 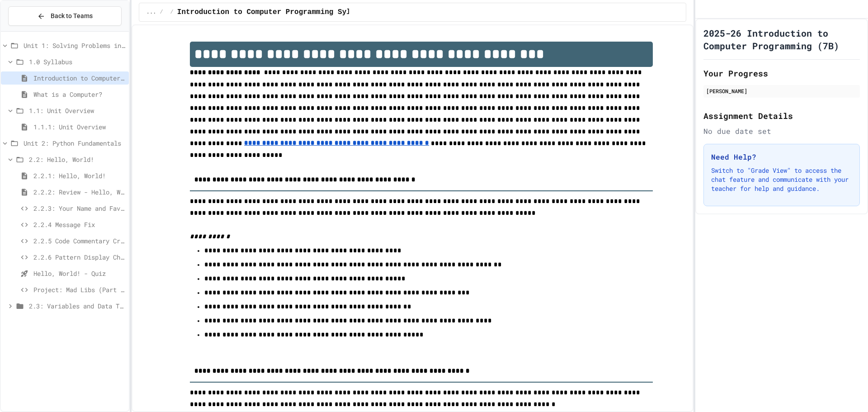 I want to click on span: 2.3: Variables and Data Types, so click(x=77, y=306).